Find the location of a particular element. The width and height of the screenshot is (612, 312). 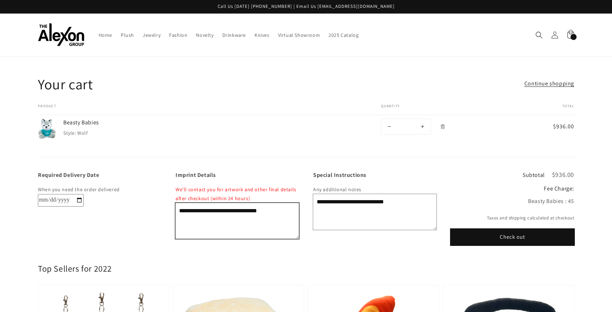

span: Home is located at coordinates (105, 35).